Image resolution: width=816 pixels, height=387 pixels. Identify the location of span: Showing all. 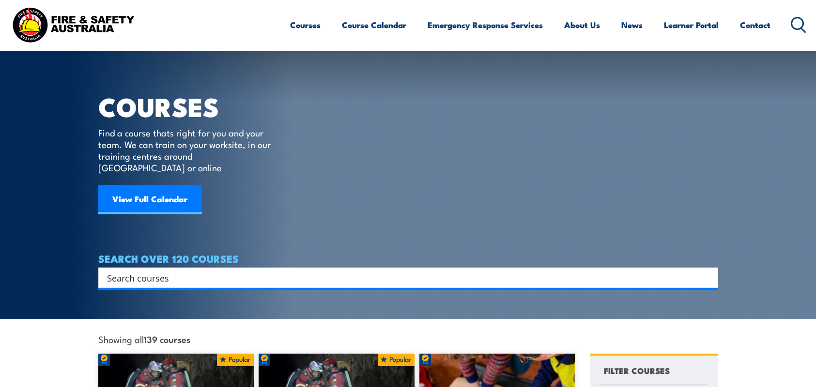
(144, 339).